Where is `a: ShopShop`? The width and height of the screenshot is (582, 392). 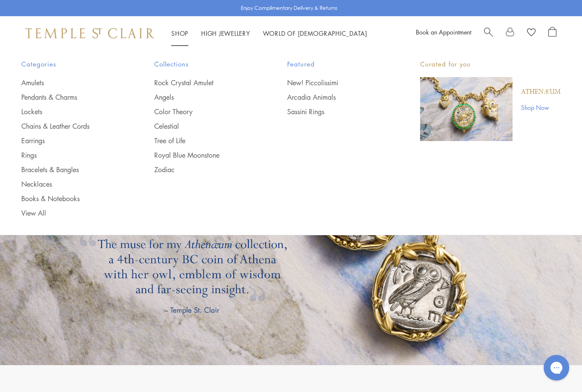
a: ShopShop is located at coordinates (180, 33).